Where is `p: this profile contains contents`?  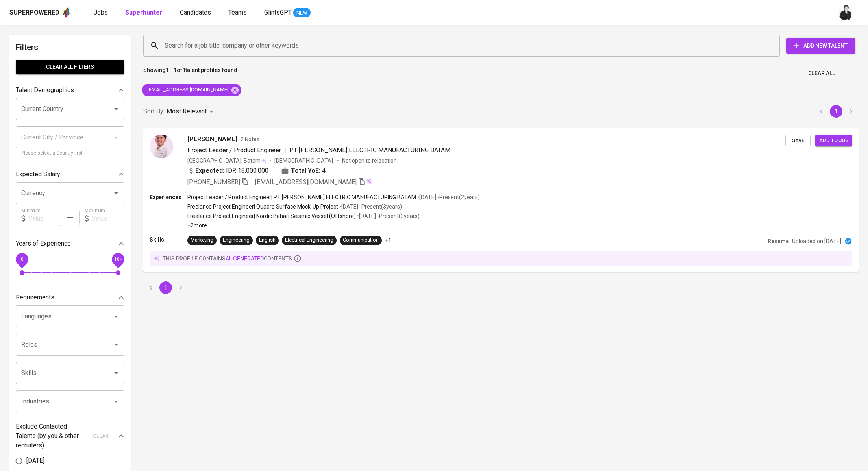 p: this profile contains contents is located at coordinates (227, 258).